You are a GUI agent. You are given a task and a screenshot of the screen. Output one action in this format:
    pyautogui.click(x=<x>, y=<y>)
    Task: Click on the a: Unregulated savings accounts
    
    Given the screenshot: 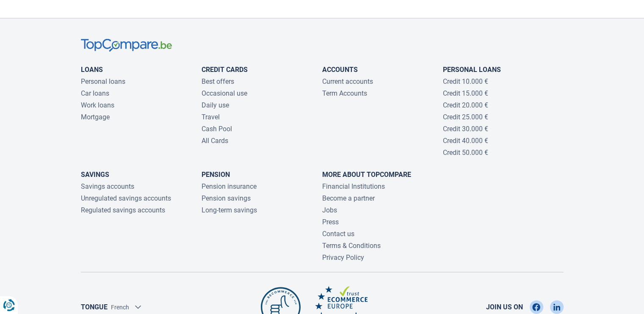 What is the action you would take?
    pyautogui.click(x=126, y=198)
    